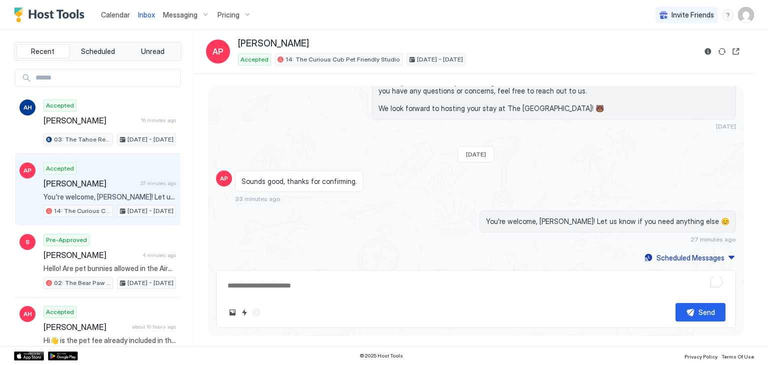 This screenshot has height=365, width=768. Describe the element at coordinates (98, 52) in the screenshot. I see `div: tab-group` at that location.